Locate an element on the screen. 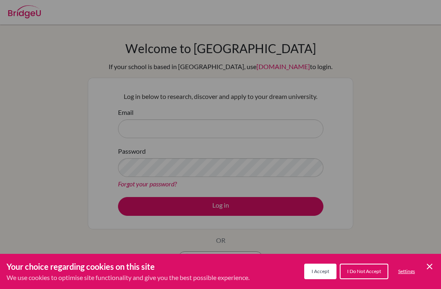  span: I Do Not Accept is located at coordinates (364, 271).